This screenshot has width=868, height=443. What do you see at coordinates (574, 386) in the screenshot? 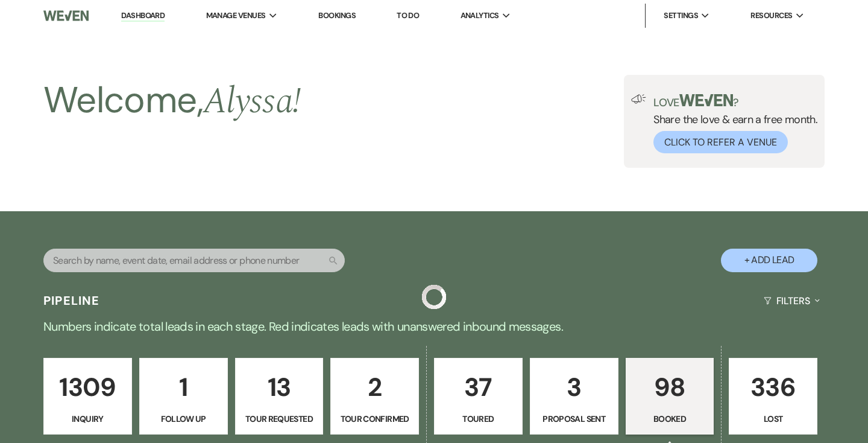
I see `p: 3` at bounding box center [574, 386].